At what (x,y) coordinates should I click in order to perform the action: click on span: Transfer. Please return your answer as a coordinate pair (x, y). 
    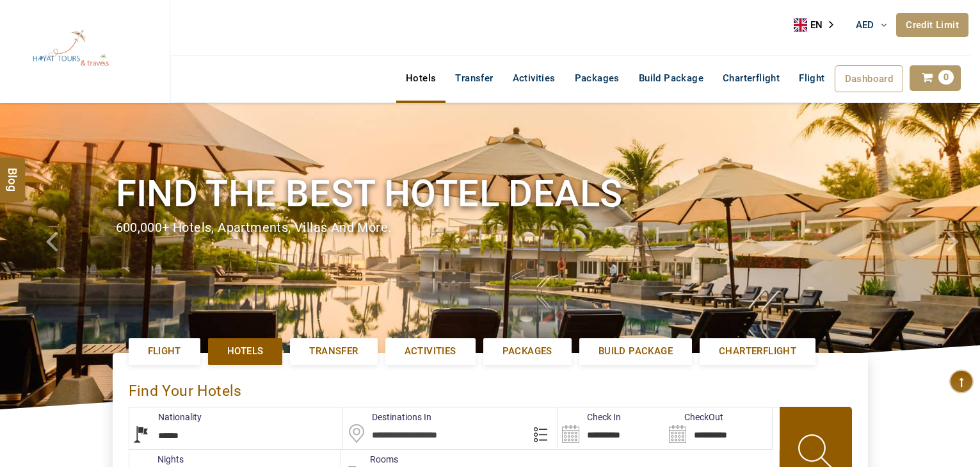
    Looking at the image, I should click on (333, 351).